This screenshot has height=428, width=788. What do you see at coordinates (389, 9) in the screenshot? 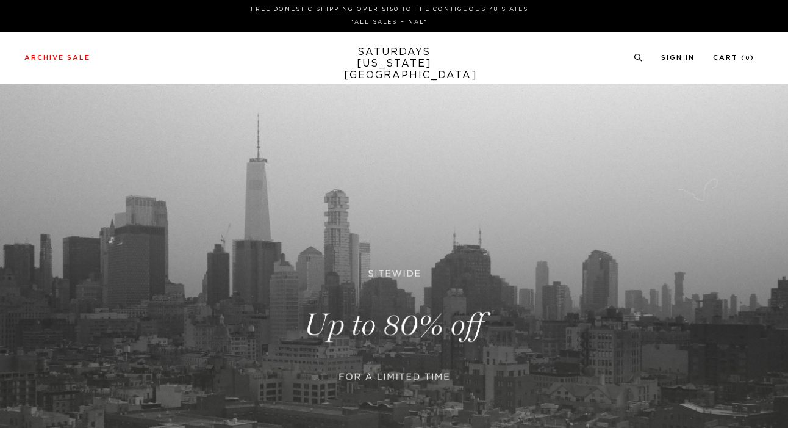
I see `p: FREE DOMESTIC SHIPPING OVER $150 TO THE CONTIGUOUS 48 STATES` at bounding box center [389, 9].